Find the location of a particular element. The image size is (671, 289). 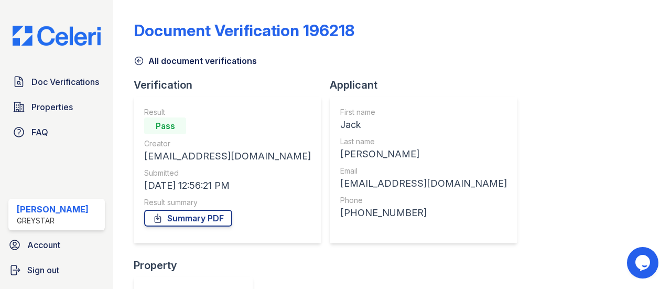

div: Phone is located at coordinates (424, 200).